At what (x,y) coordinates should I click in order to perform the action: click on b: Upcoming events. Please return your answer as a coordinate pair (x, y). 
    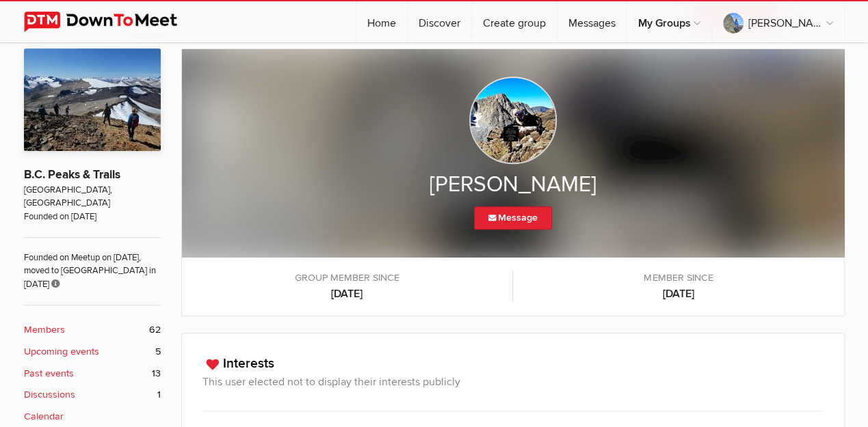
    Looking at the image, I should click on (62, 352).